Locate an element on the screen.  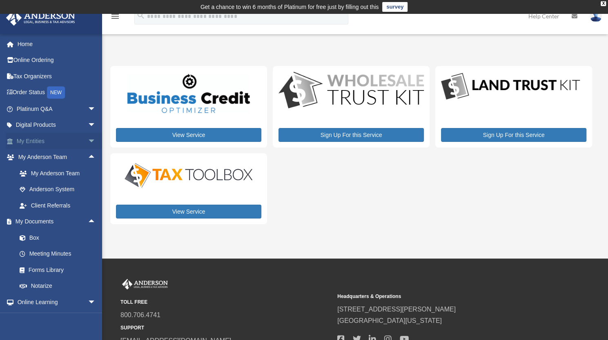
a: Online Learningarrow_drop_down is located at coordinates (57, 302).